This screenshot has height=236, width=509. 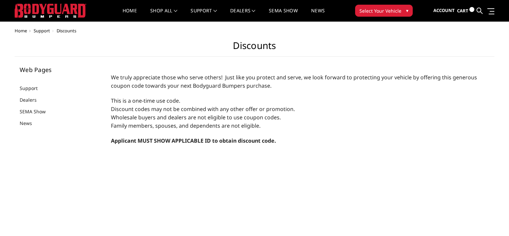 What do you see at coordinates (21, 31) in the screenshot?
I see `span: Home` at bounding box center [21, 31].